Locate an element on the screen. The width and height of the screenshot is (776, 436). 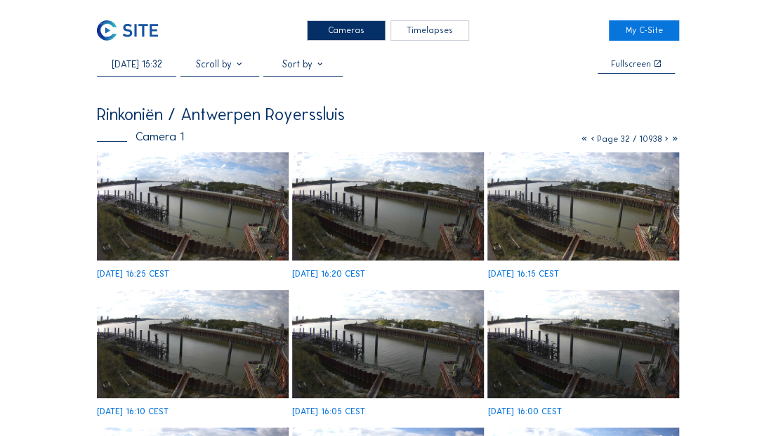
input: Search by date 󰅀 is located at coordinates (136, 64).